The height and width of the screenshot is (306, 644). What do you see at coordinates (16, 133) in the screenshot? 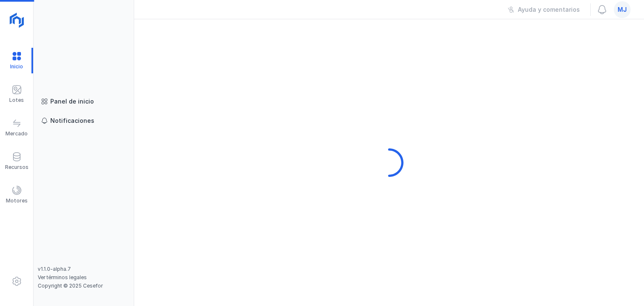
I see `div: Mercado` at bounding box center [16, 133].